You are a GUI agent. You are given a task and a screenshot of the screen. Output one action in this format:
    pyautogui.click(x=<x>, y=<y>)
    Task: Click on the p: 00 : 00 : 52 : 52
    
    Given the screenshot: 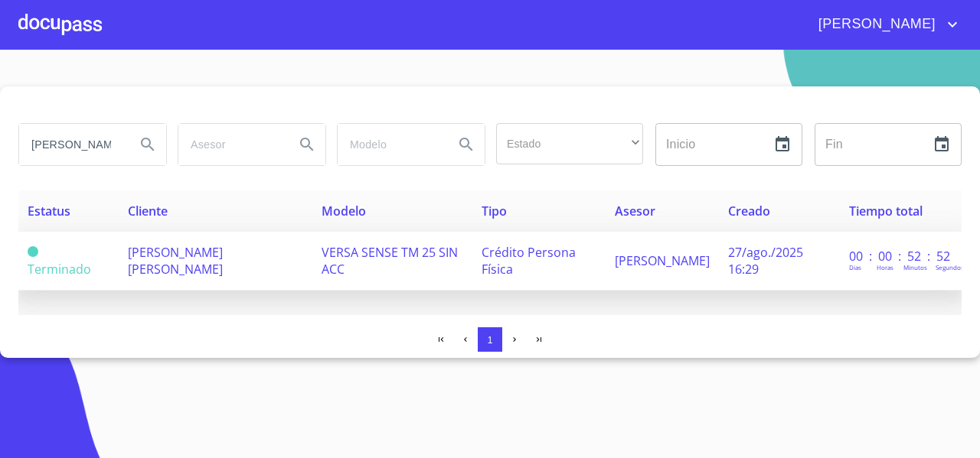 What is the action you would take?
    pyautogui.click(x=901, y=256)
    